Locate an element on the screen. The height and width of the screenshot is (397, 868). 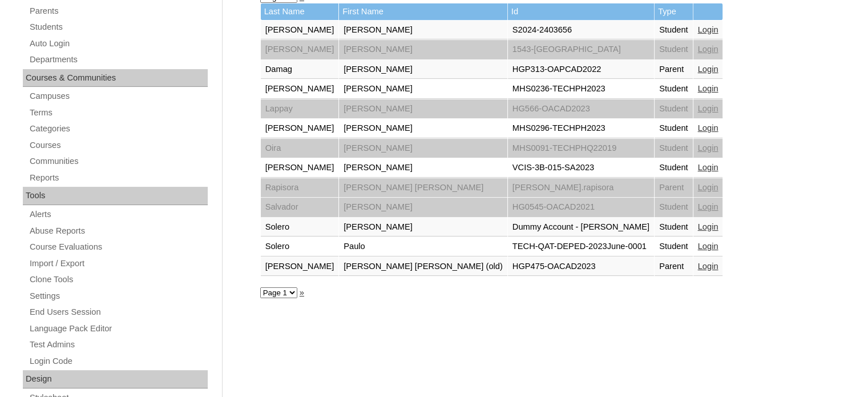
div: Tools is located at coordinates (116, 196).